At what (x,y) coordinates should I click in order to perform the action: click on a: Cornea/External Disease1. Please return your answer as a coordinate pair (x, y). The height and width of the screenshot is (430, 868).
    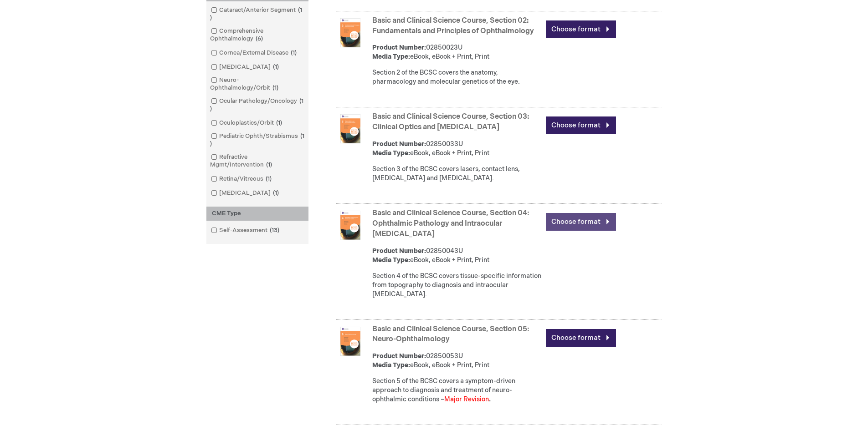
    Looking at the image, I should click on (254, 53).